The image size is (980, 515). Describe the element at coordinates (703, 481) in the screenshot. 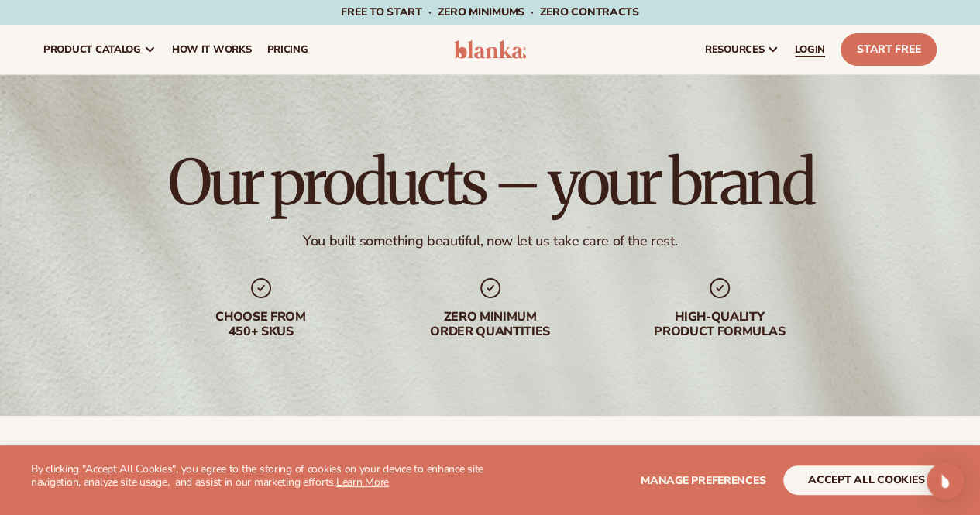

I see `span: Manage preferences` at that location.